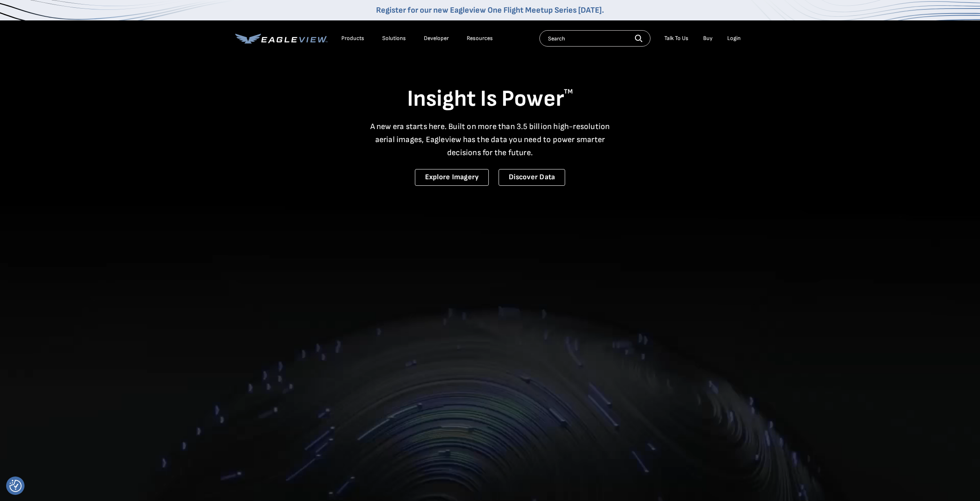  Describe the element at coordinates (15, 486) in the screenshot. I see `button: Consent Preferences` at that location.